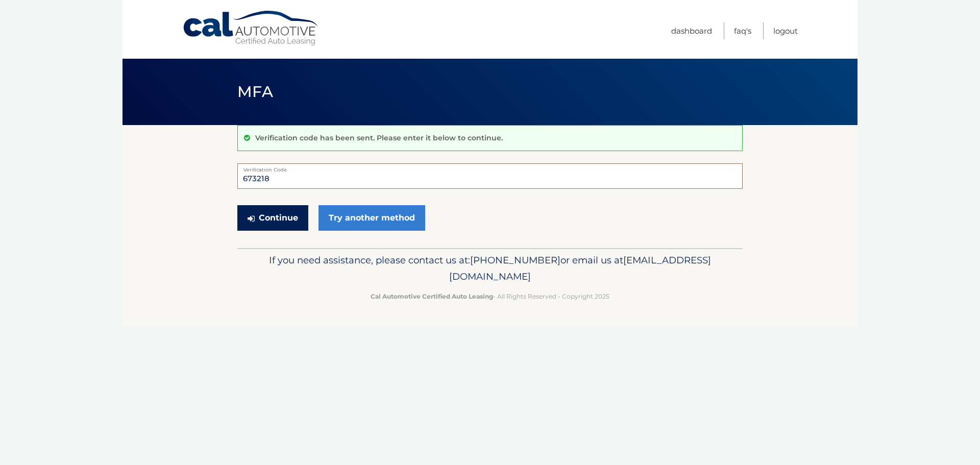  What do you see at coordinates (490, 176) in the screenshot?
I see `input: Verification Code` at bounding box center [490, 176].